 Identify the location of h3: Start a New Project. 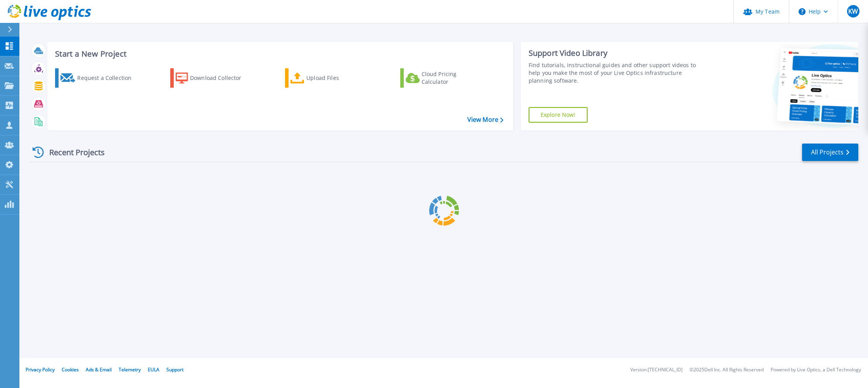
(279, 54).